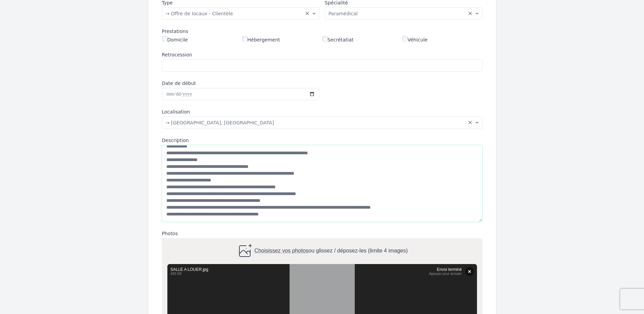 This screenshot has width=644, height=314. I want to click on input: Domicile, so click(165, 39).